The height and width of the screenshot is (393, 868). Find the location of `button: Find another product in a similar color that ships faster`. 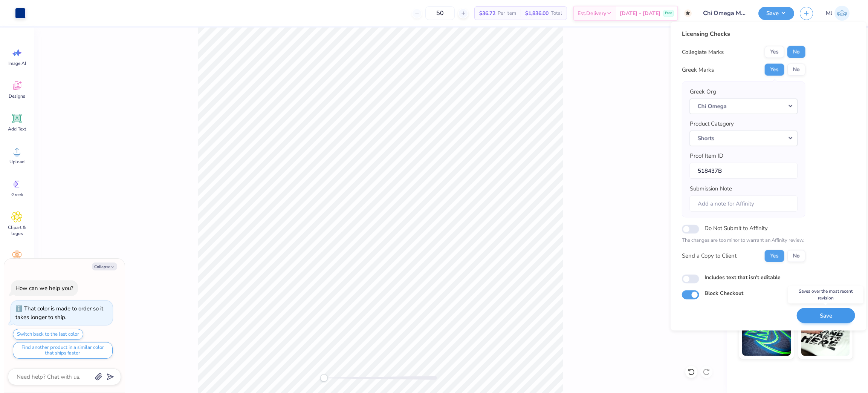

button: Find another product in a similar color that ships faster is located at coordinates (62, 350).